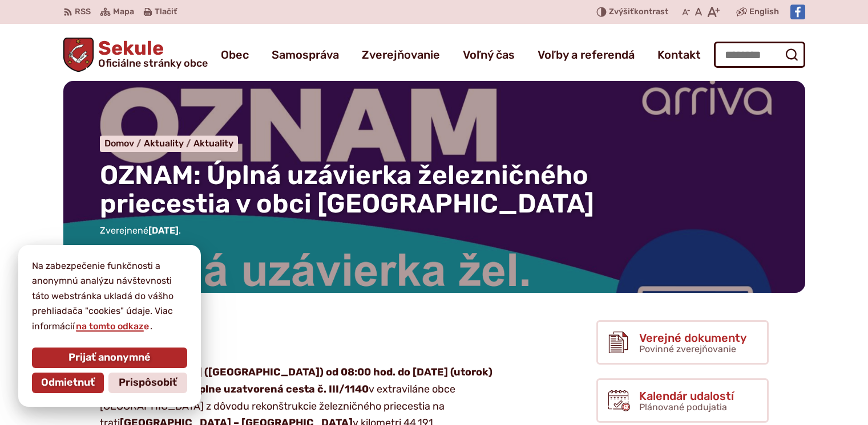 The image size is (868, 425). I want to click on span: Samospráva, so click(305, 55).